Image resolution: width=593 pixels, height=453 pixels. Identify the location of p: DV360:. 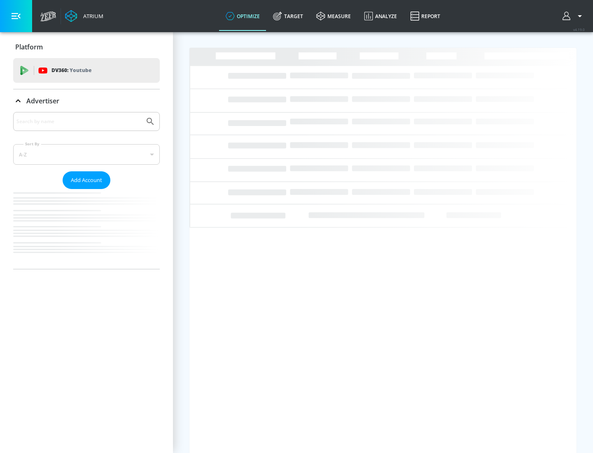
(71, 70).